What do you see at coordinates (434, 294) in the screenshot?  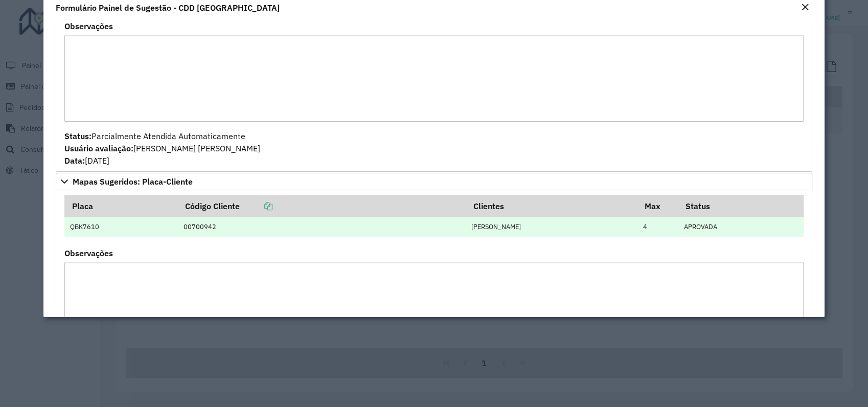 I see `div: Mapas Sugeridos: Placa-Cliente` at bounding box center [434, 294].